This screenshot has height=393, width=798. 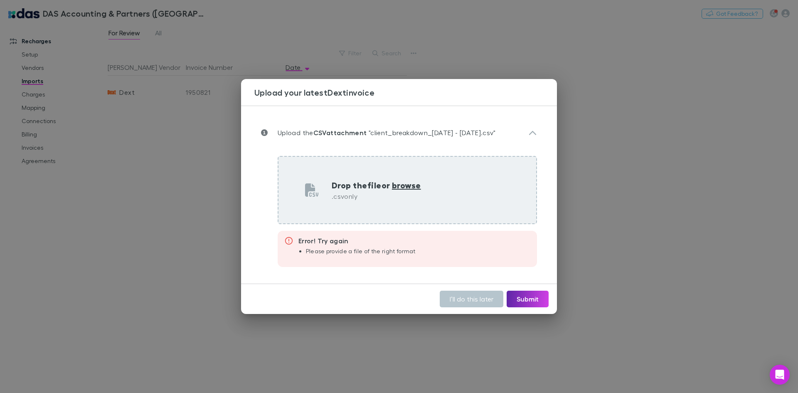 What do you see at coordinates (527, 299) in the screenshot?
I see `button: Submit` at bounding box center [527, 299].